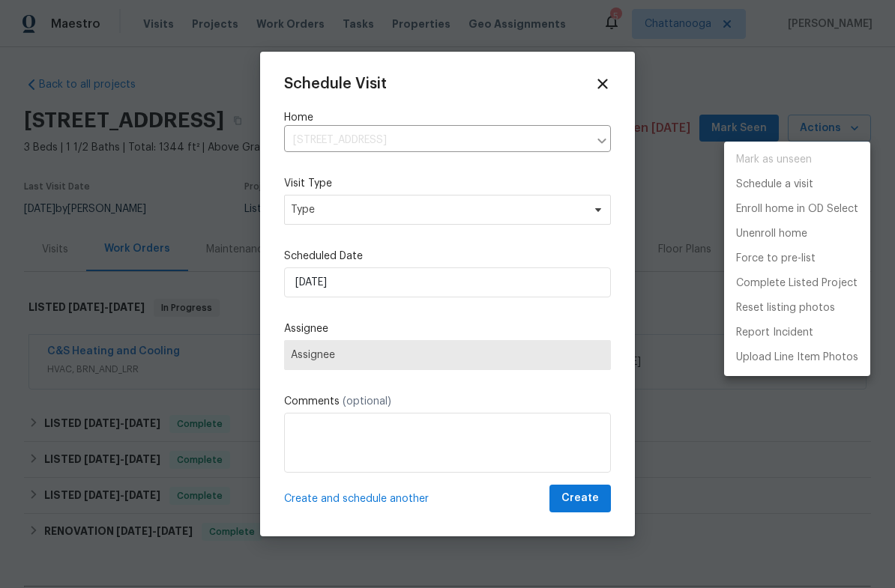 The image size is (895, 588). I want to click on p: Schedule a visit, so click(775, 184).